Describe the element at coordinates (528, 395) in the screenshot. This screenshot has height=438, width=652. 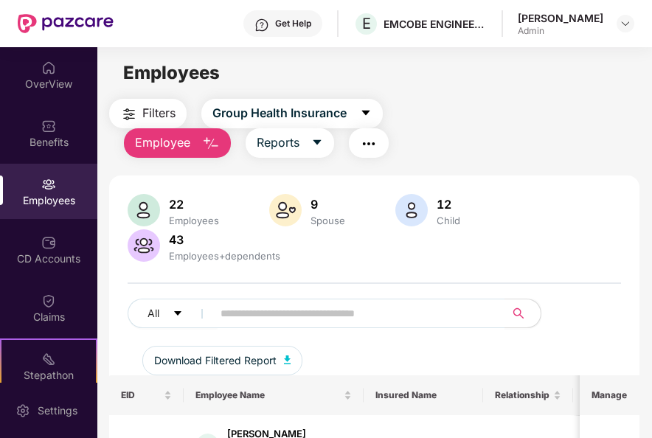
I see `th: Relationship` at that location.